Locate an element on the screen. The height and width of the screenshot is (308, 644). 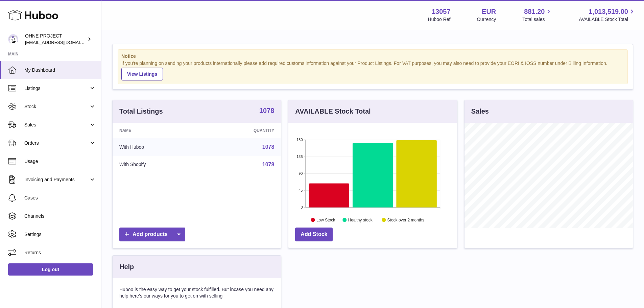
span: Channels is located at coordinates (60, 216).